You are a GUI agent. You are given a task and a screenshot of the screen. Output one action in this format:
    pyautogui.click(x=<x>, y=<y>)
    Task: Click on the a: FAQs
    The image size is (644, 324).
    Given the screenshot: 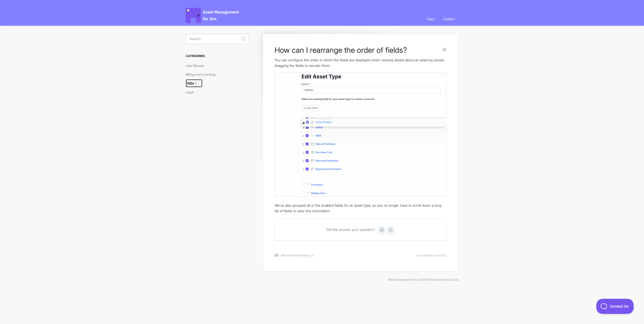 What is the action you would take?
    pyautogui.click(x=194, y=83)
    